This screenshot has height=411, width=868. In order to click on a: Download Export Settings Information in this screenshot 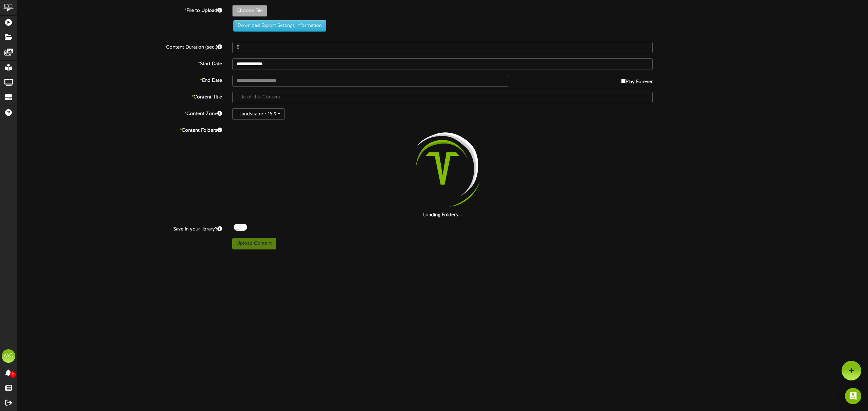, I will do `click(278, 25)`.